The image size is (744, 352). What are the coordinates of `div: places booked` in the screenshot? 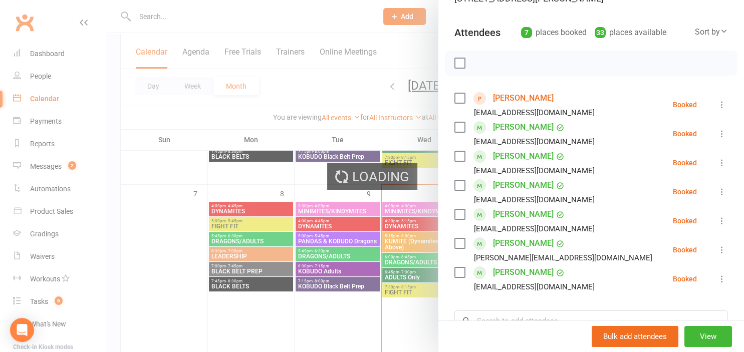 It's located at (554, 33).